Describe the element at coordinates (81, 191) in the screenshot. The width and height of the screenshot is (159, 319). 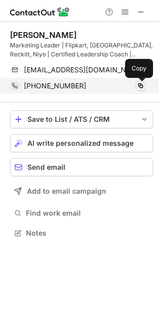
I see `button: Add to email campaign` at that location.